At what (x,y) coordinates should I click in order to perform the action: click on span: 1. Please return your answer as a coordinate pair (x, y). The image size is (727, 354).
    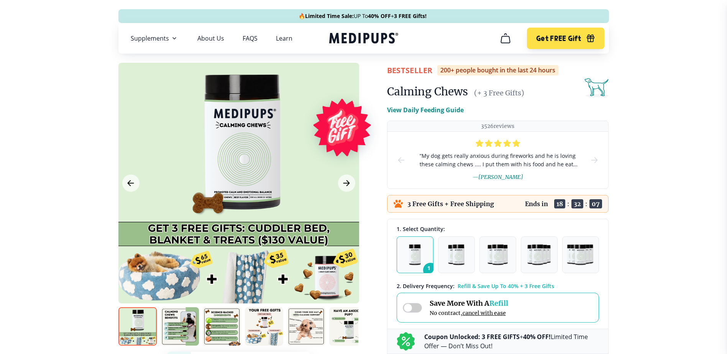
    Looking at the image, I should click on (431, 270).